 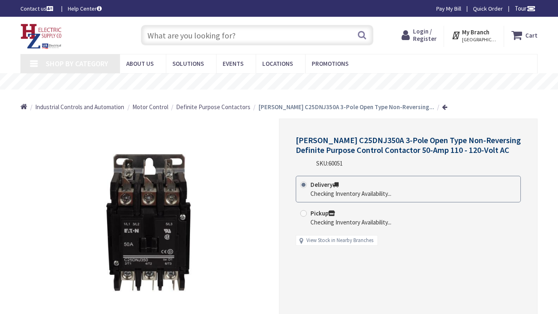 I want to click on span: Tour, so click(x=525, y=8).